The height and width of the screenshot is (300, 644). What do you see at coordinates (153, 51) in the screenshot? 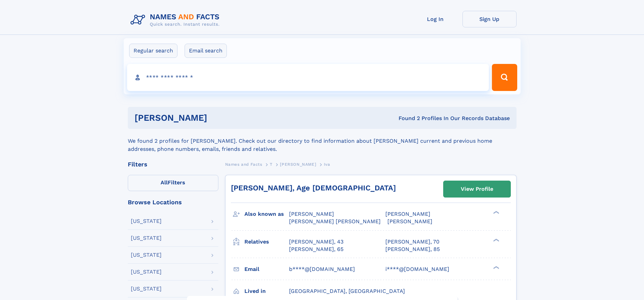
I see `label: Regular search` at bounding box center [153, 51].